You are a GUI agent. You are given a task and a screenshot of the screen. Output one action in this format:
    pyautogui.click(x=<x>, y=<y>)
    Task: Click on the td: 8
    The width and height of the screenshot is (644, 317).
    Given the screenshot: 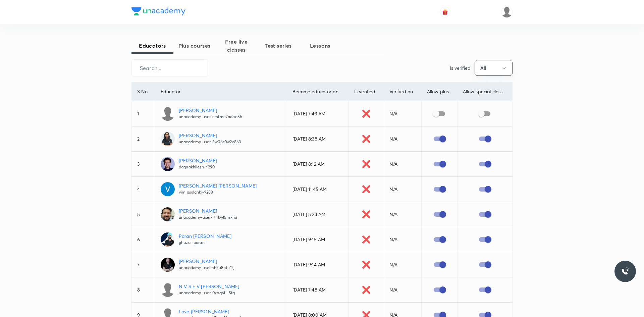 What is the action you would take?
    pyautogui.click(x=143, y=290)
    